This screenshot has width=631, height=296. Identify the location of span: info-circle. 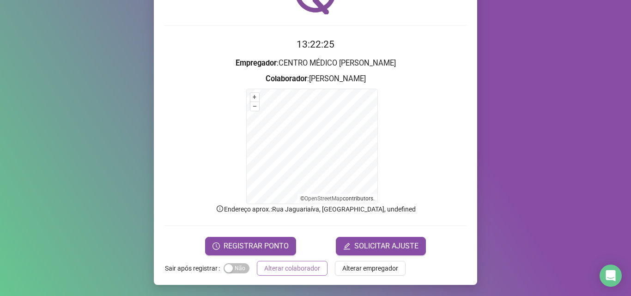
(220, 209).